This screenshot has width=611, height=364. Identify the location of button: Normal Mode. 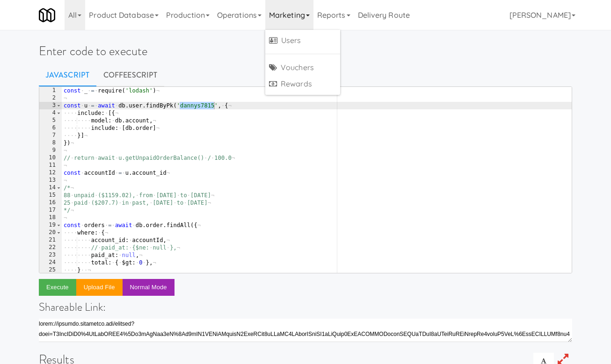
(148, 287).